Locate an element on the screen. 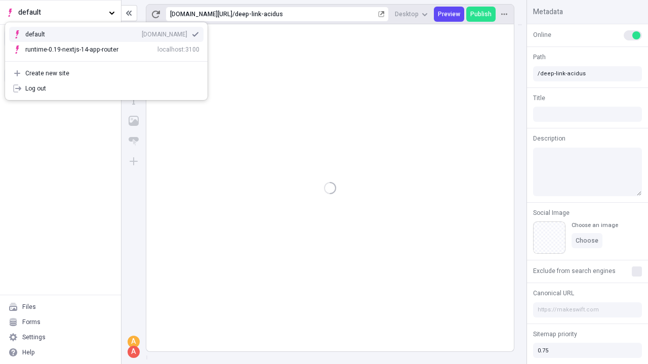  span: Social Image is located at coordinates (551, 213).